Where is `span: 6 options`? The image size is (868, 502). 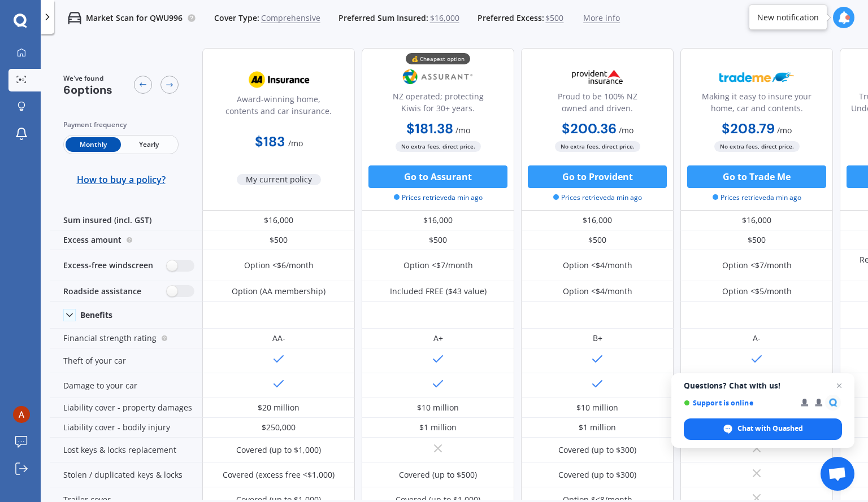 span: 6 options is located at coordinates (87, 90).